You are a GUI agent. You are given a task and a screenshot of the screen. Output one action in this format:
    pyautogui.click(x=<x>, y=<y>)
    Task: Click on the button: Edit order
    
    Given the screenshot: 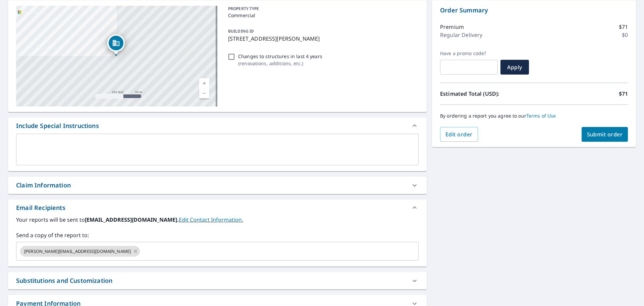 What is the action you would take?
    pyautogui.click(x=459, y=134)
    